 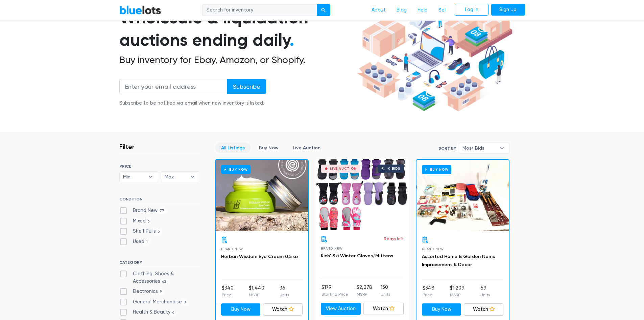 I want to click on label: Shelf Pulls, so click(x=141, y=231).